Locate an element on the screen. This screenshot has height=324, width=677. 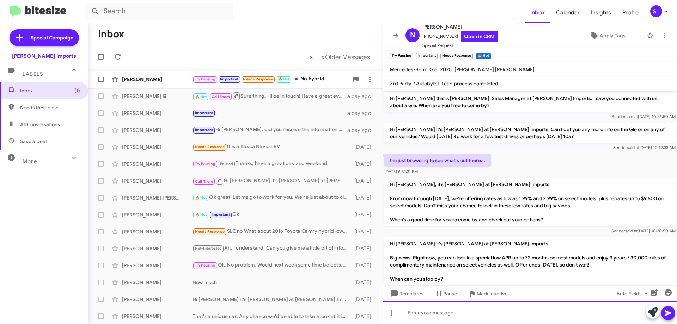
span: Gle is located at coordinates (434, 69).